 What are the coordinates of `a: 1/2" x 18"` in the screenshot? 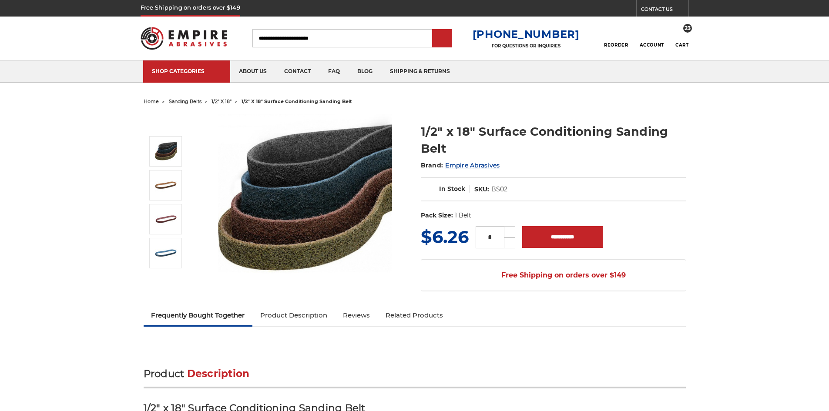 It's located at (221, 101).